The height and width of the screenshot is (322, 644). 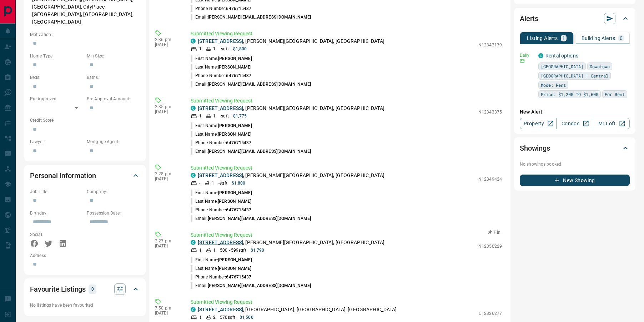 What do you see at coordinates (85, 305) in the screenshot?
I see `p: No listings have been favourited` at bounding box center [85, 305].